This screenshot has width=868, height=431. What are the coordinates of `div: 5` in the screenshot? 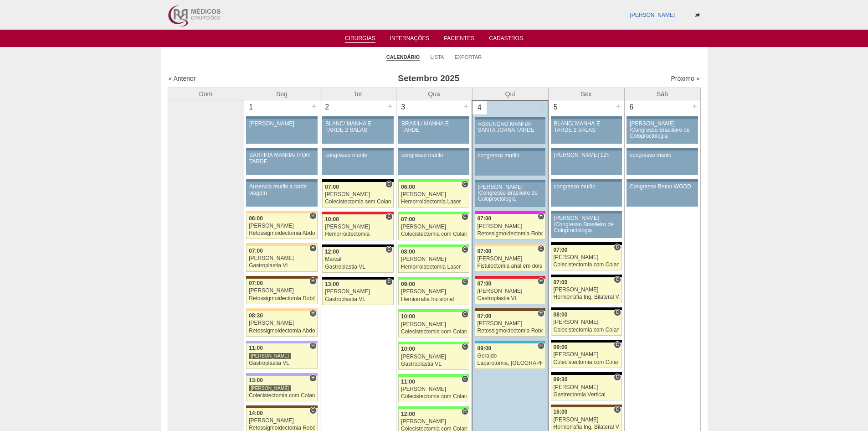 It's located at (556, 108).